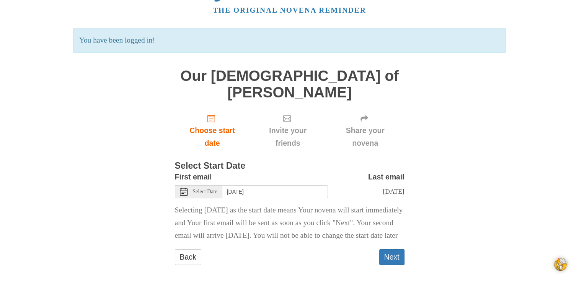 The width and height of the screenshot is (579, 283). What do you see at coordinates (288, 137) in the screenshot?
I see `span: Invite your friends` at bounding box center [288, 137].